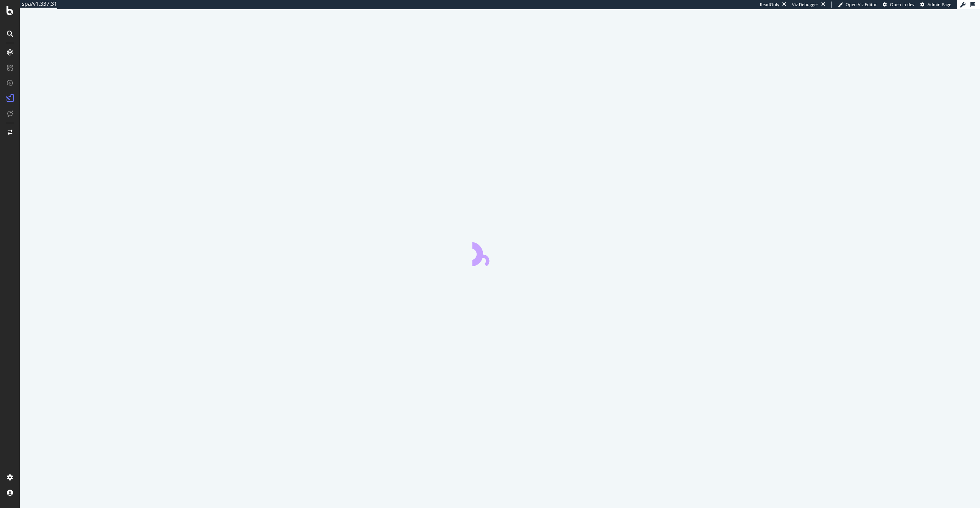 The image size is (980, 508). What do you see at coordinates (770, 5) in the screenshot?
I see `div: ReadOnly:` at bounding box center [770, 5].